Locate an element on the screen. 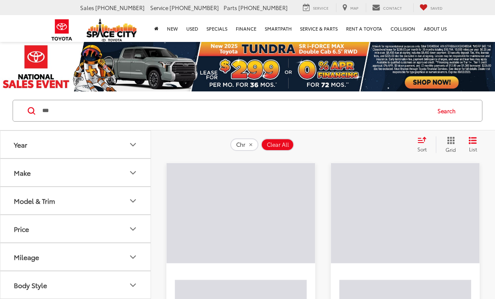 The image size is (495, 299). button: MileageMileage is located at coordinates (76, 257).